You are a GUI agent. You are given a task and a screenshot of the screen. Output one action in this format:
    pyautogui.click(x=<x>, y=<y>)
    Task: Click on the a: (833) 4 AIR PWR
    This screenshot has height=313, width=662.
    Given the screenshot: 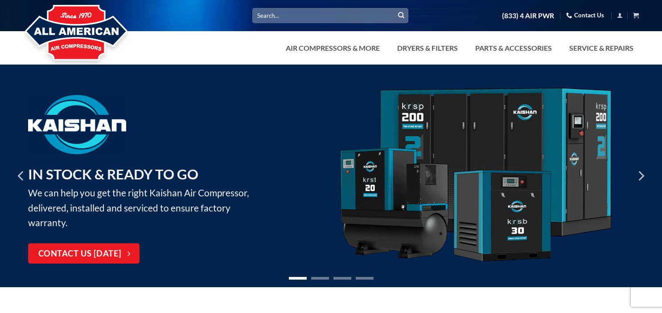 What is the action you would take?
    pyautogui.click(x=527, y=16)
    